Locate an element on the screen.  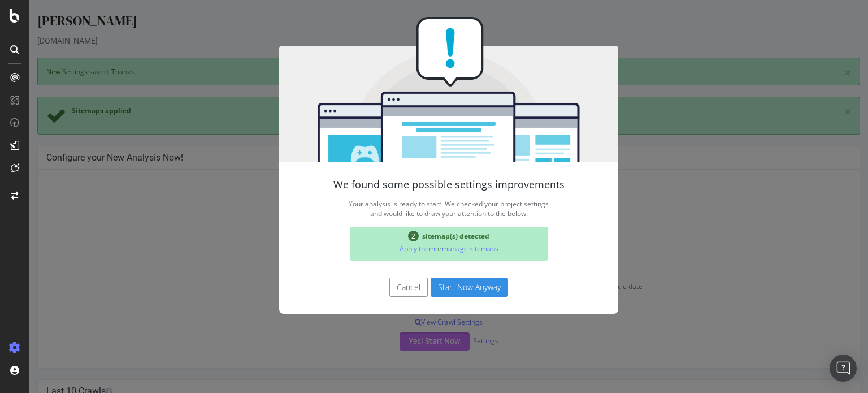
a: Apply them is located at coordinates (387, 248).